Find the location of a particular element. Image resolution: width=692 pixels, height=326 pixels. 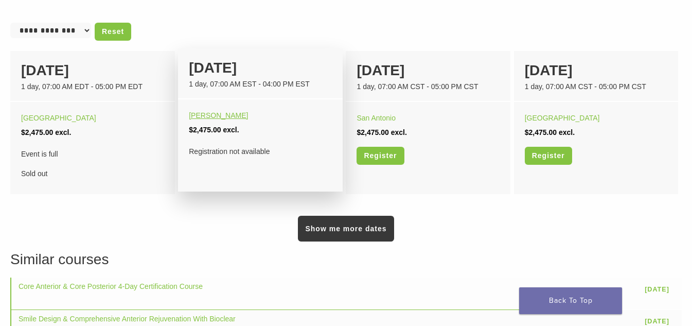

a: Back To Top is located at coordinates (570, 300).